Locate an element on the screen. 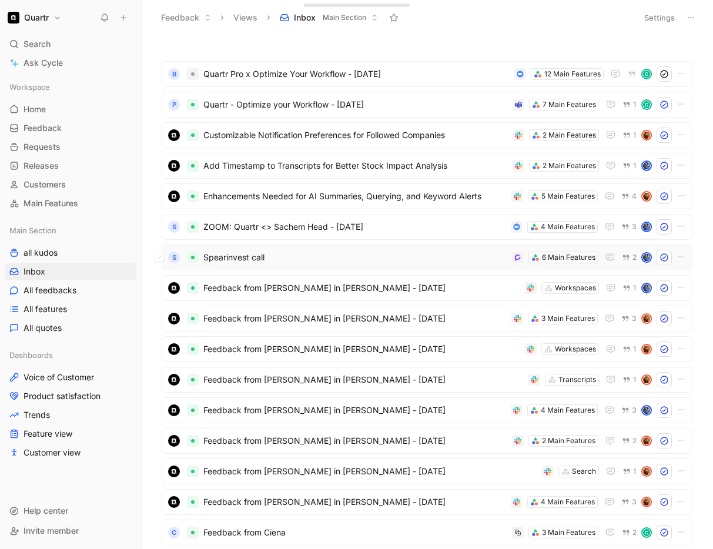  button: Settings is located at coordinates (660, 18).